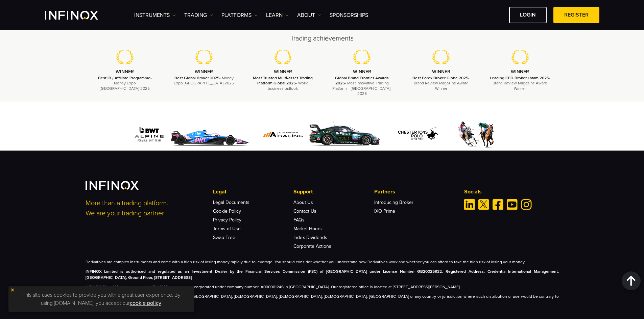  I want to click on a: Swap Free, so click(224, 237).